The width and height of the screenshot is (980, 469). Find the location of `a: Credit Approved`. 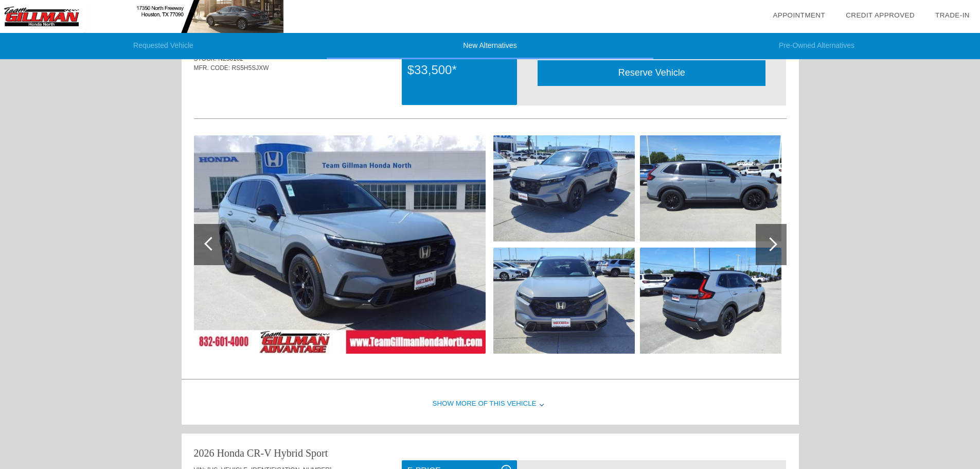

a: Credit Approved is located at coordinates (881, 15).